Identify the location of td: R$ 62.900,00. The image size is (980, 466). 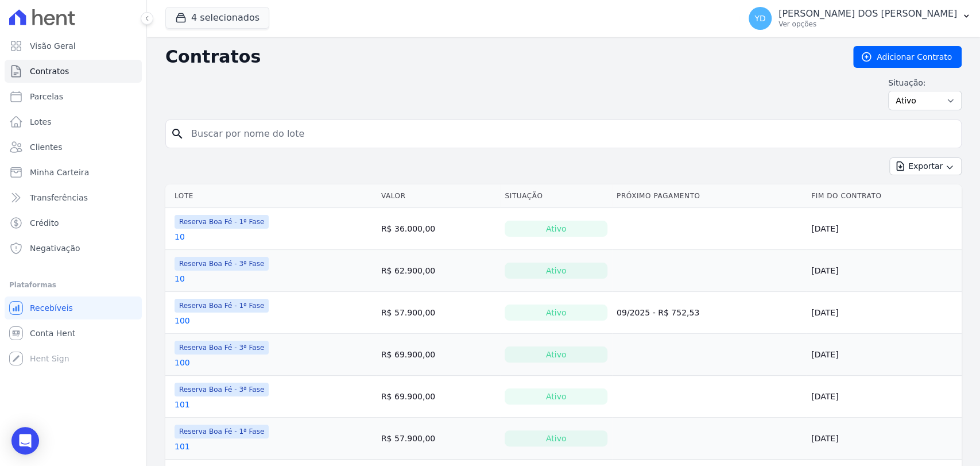
(438, 271).